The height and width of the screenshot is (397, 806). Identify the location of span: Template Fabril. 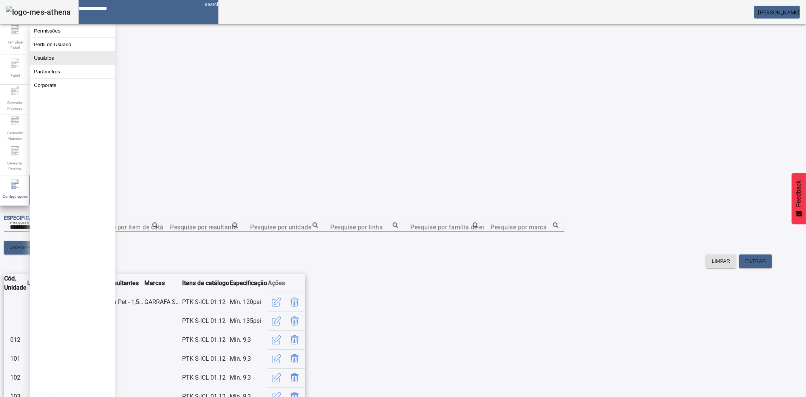
(15, 45).